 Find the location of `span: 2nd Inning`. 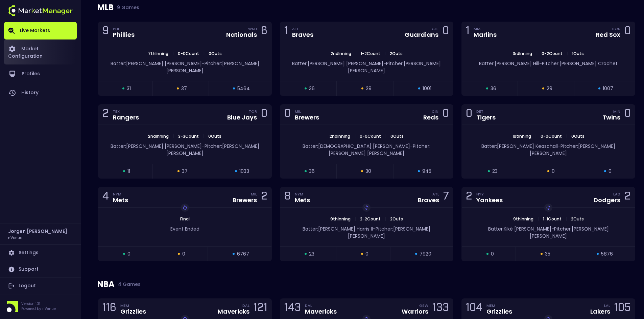

span: 2nd Inning is located at coordinates (341, 53).